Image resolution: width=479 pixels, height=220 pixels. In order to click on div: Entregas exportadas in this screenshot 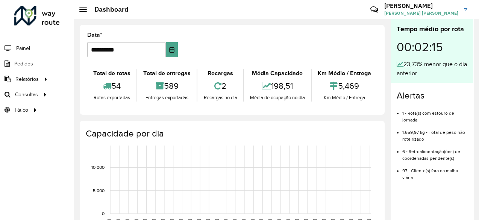, I will do `click(167, 98)`.